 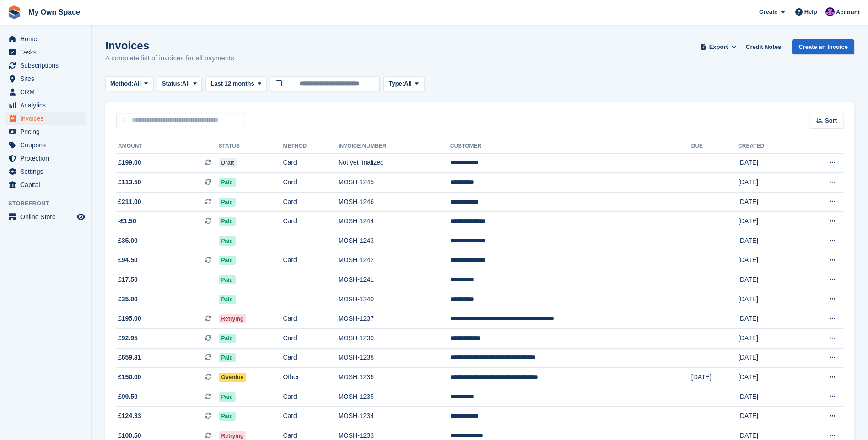 What do you see at coordinates (831, 12) in the screenshot?
I see `img: Megan Angel` at bounding box center [831, 12].